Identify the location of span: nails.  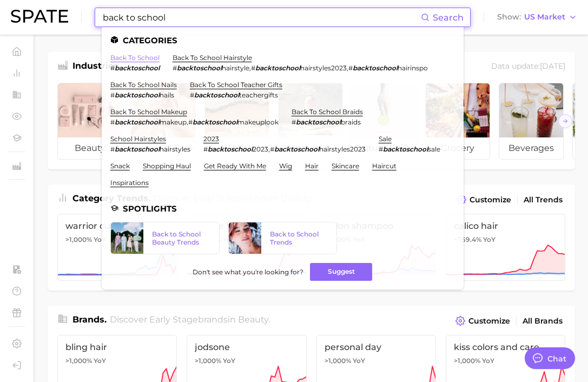
(167, 95).